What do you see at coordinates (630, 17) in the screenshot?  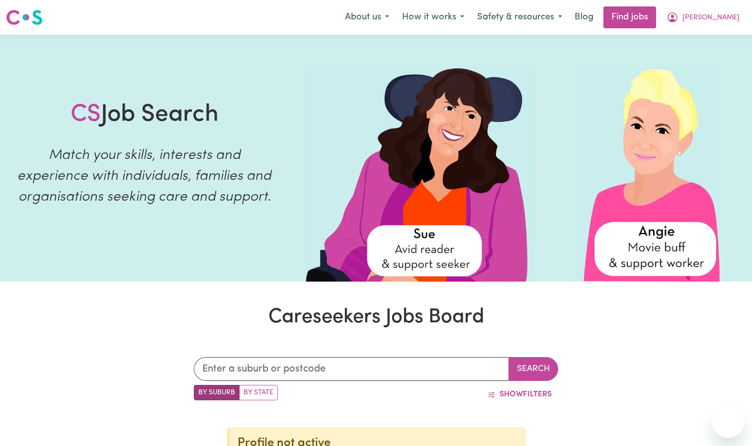 I see `a: Find jobs` at bounding box center [630, 17].